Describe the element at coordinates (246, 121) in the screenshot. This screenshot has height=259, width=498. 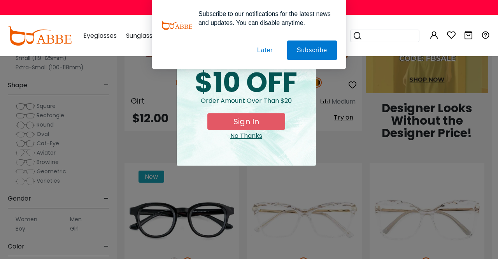
I see `button: Sign In` at that location.